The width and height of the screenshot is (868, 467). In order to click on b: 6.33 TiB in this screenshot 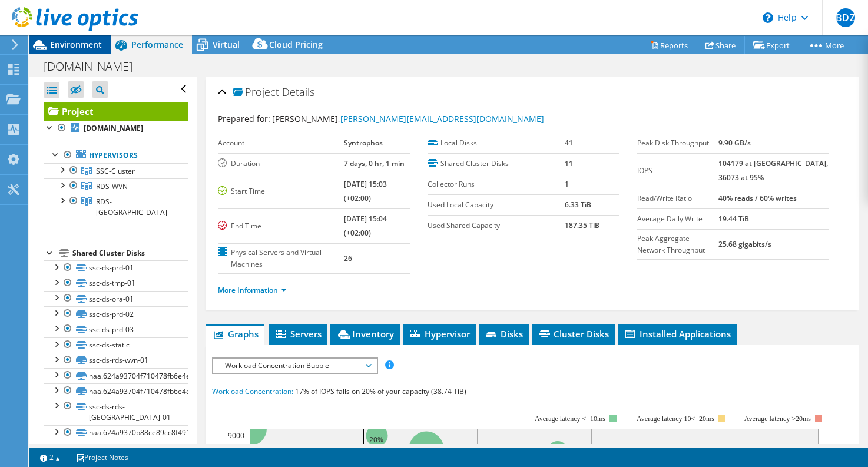, I will do `click(578, 204)`.